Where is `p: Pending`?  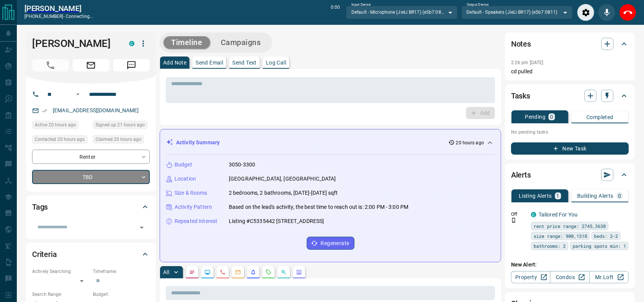
p: Pending is located at coordinates (535, 117).